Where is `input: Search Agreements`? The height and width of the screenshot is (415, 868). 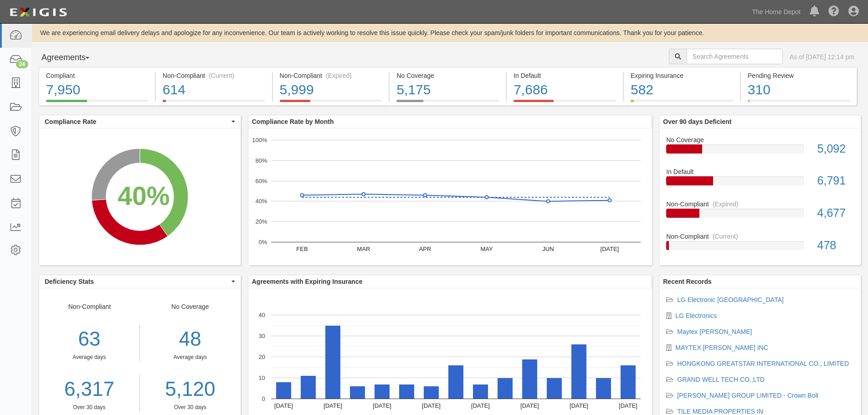
input: Search Agreements is located at coordinates (735, 56).